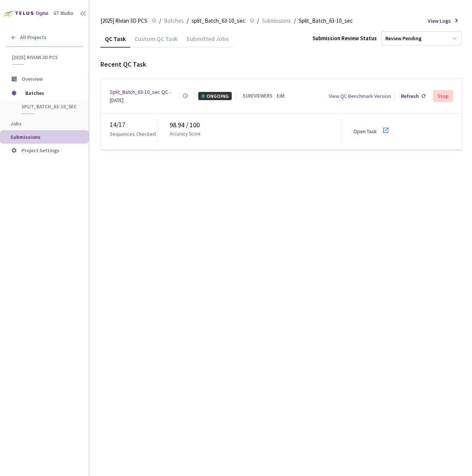 The image size is (472, 476). What do you see at coordinates (365, 131) in the screenshot?
I see `a: Open Task` at bounding box center [365, 131].